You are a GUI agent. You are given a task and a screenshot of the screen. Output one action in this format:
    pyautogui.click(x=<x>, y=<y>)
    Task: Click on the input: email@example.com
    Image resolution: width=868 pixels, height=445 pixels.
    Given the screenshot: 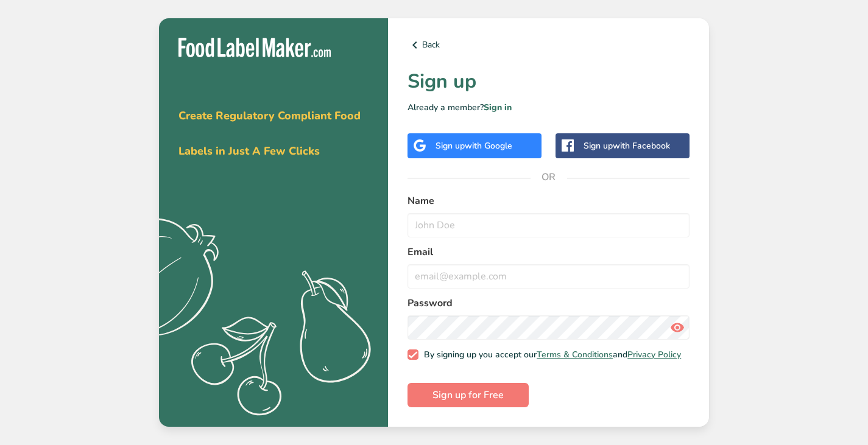 What is the action you would take?
    pyautogui.click(x=548, y=276)
    